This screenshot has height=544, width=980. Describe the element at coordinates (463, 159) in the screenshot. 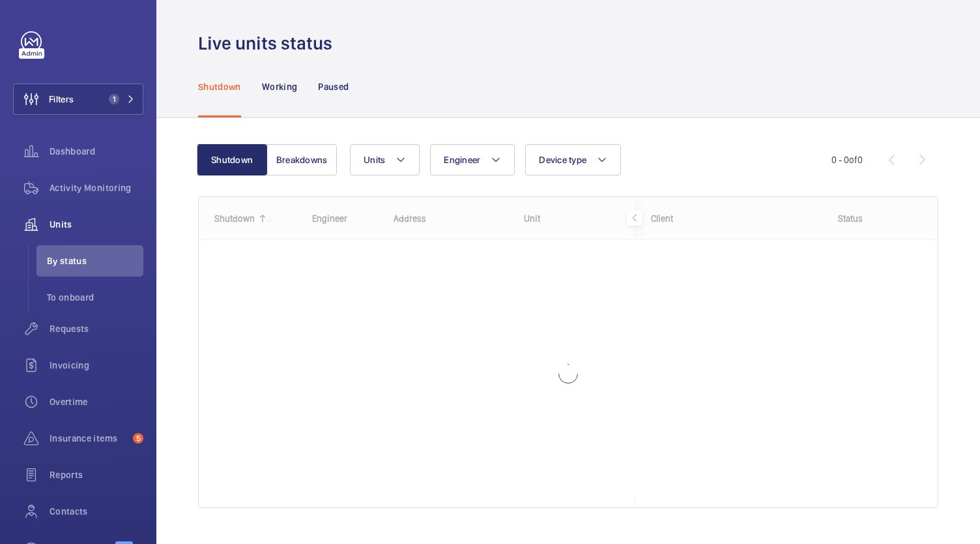

I see `span: Engineer` at that location.